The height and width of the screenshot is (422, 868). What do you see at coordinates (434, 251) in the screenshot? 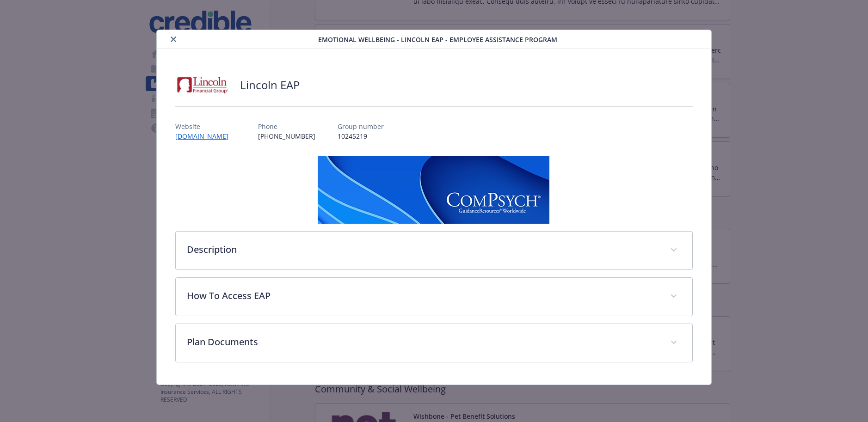
I see `div: Description` at bounding box center [434, 251].